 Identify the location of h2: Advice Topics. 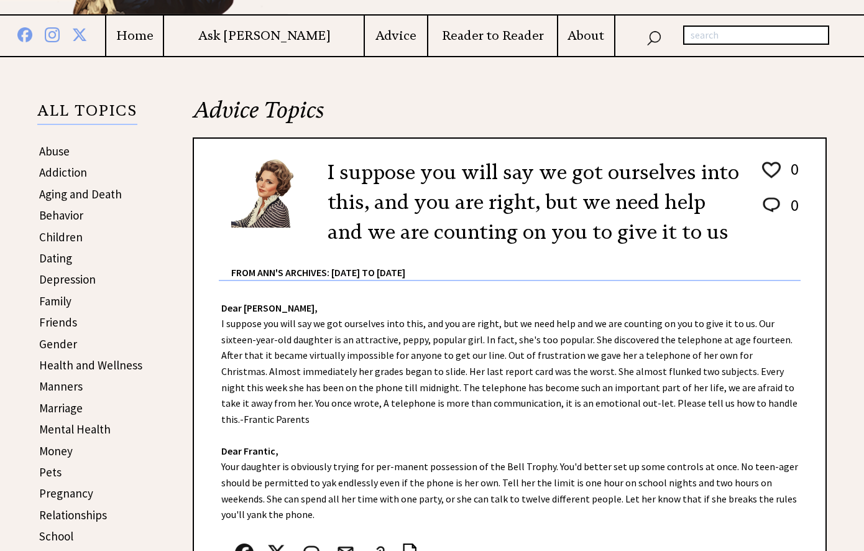
(510, 116).